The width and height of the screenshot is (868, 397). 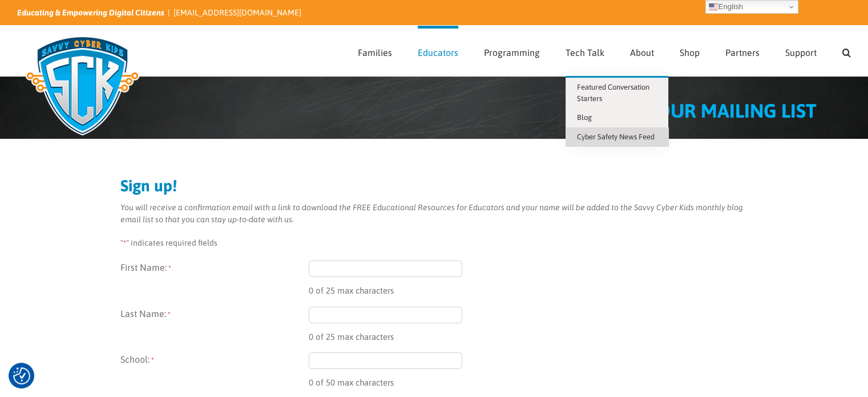 What do you see at coordinates (617, 137) in the screenshot?
I see `a: Cyber Safety News Feed` at bounding box center [617, 137].